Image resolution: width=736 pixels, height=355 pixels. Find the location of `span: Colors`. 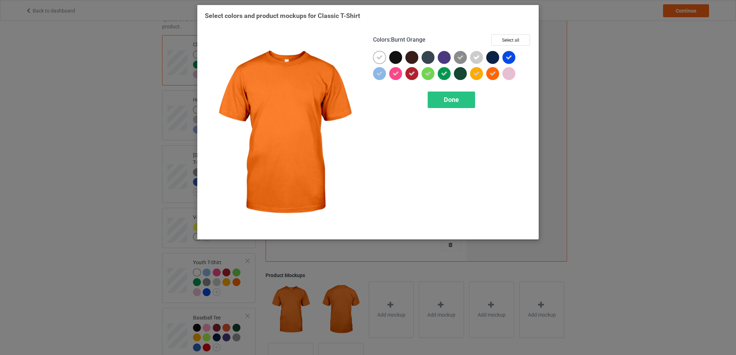

span: Colors is located at coordinates (381, 40).